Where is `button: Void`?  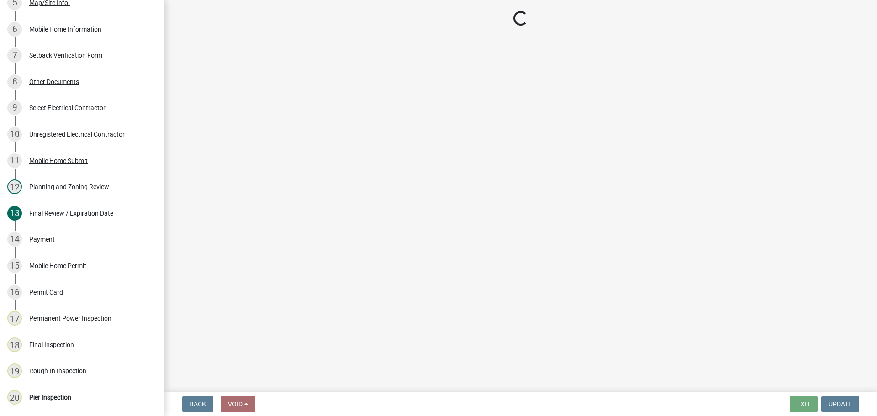 button: Void is located at coordinates (238, 404).